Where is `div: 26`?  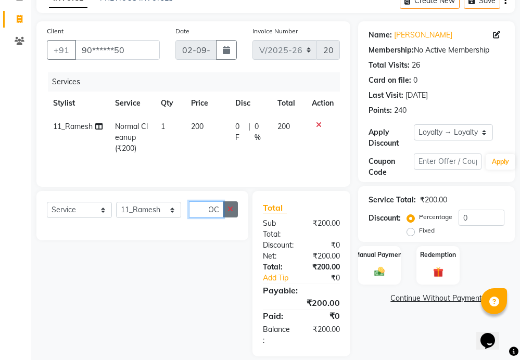
div: 26 is located at coordinates (416, 65).